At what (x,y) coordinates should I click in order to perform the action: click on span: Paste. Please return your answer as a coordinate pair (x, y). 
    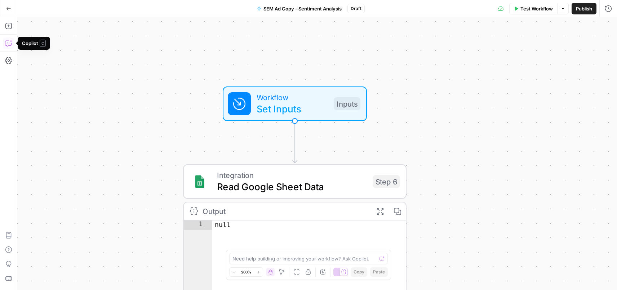
    Looking at the image, I should click on (379, 272).